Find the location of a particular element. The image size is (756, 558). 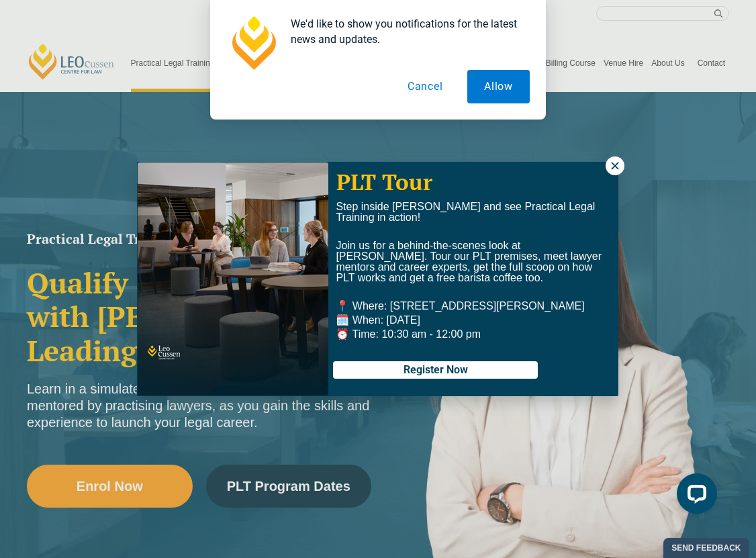

div: We'd like to show you notifications for the latest news and updates. is located at coordinates (405, 31).